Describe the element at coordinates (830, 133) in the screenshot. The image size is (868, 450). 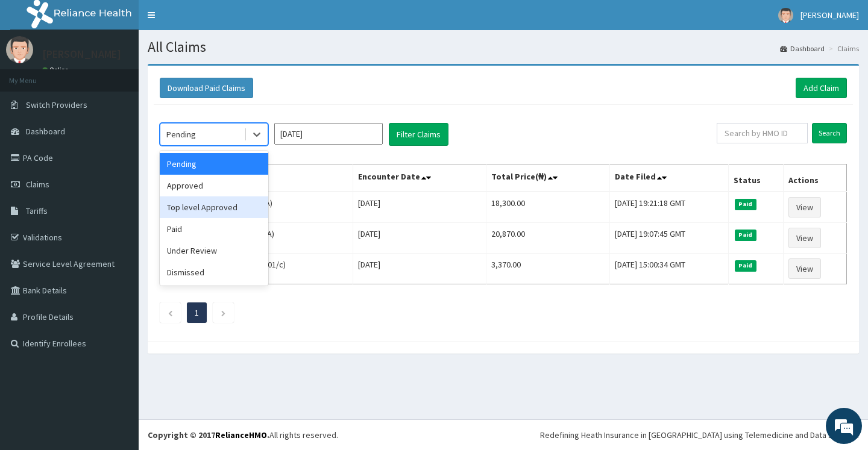
I see `input: Search` at that location.